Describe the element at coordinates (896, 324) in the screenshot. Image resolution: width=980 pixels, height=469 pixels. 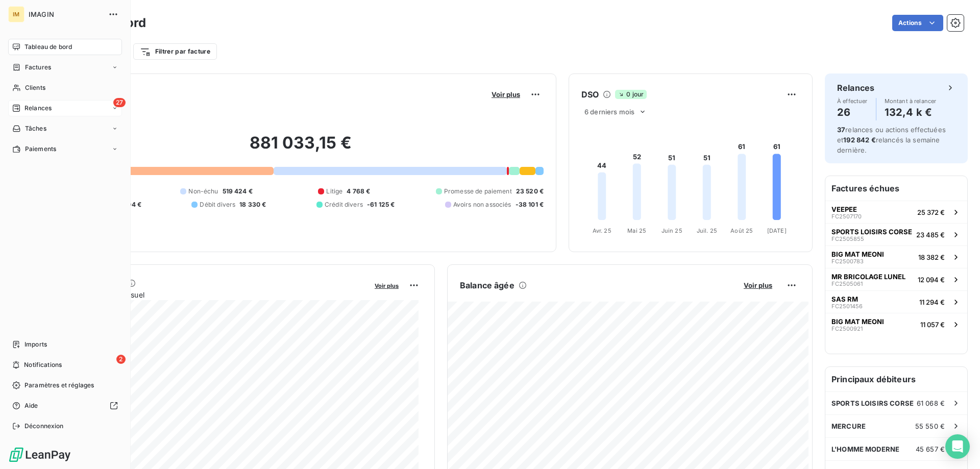
I see `button: BIG MAT MEONIFC250092111 057 €` at that location.